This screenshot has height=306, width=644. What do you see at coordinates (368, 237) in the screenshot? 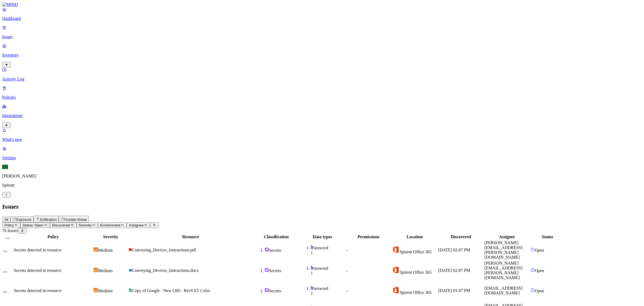
I see `div: Permissions` at bounding box center [368, 237].